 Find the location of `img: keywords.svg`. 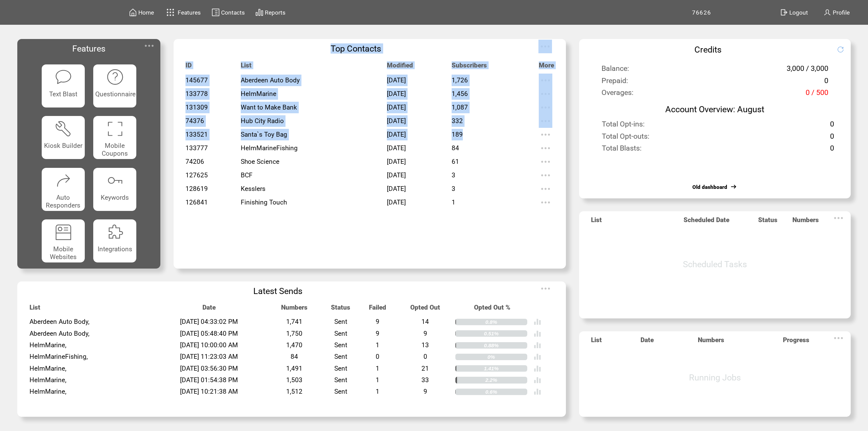

img: keywords.svg is located at coordinates (115, 181).